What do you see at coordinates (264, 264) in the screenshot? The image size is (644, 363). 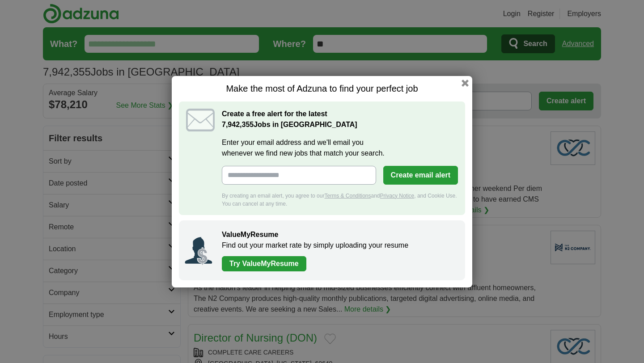 I see `a: Try ValueMyResume` at bounding box center [264, 264].